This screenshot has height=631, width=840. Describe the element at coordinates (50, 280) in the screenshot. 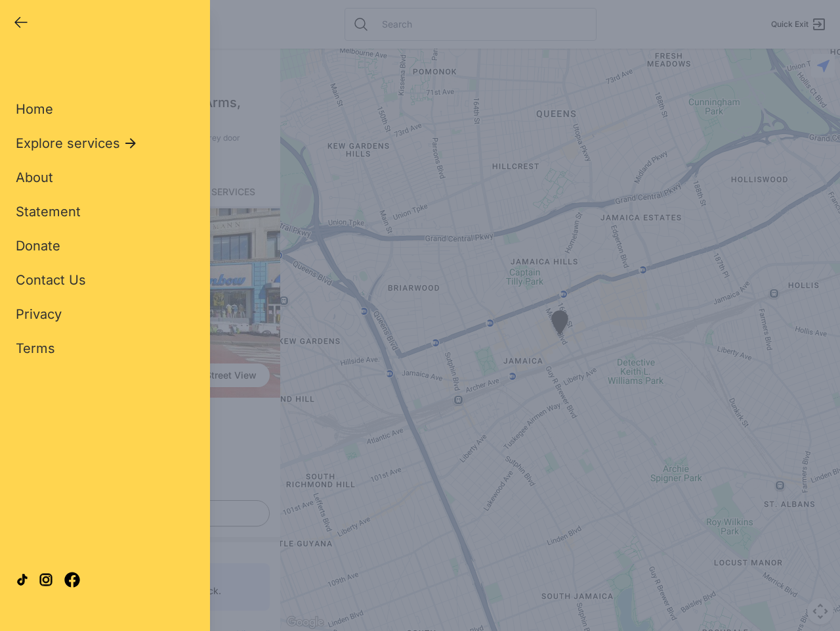

I see `span: Contact Us` at that location.